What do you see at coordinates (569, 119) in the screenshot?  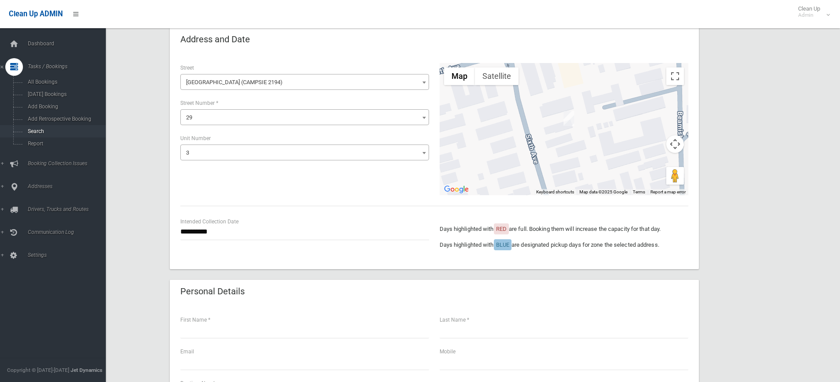 I see `div: 3/29 Sixth Avenue, CAMPSIE NSW 2194` at bounding box center [569, 119].